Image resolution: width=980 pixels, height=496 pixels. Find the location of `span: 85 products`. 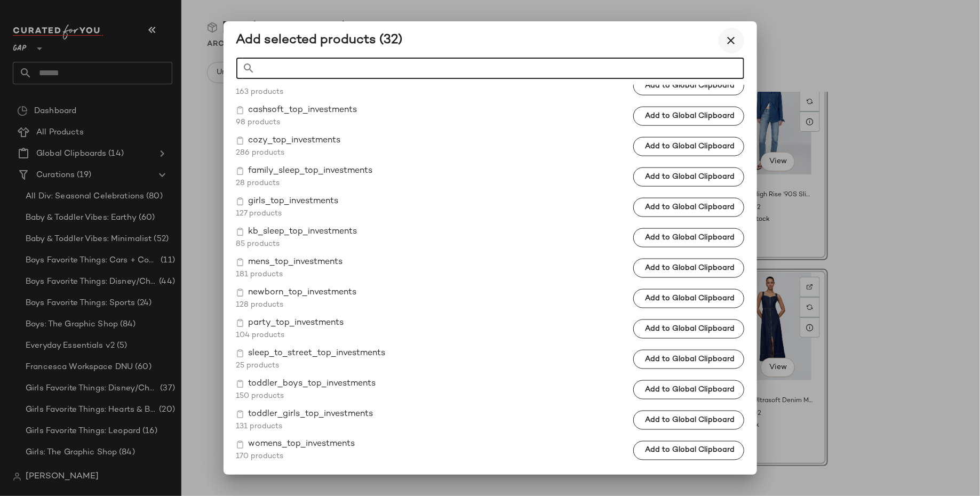

span: 85 products is located at coordinates (296, 244).